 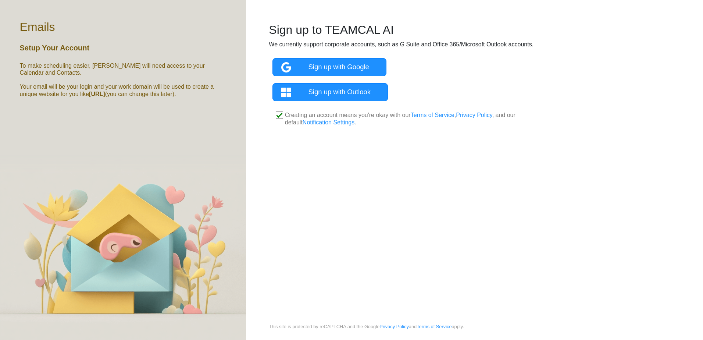 I want to click on h5: Setup Your Account, so click(x=55, y=48).